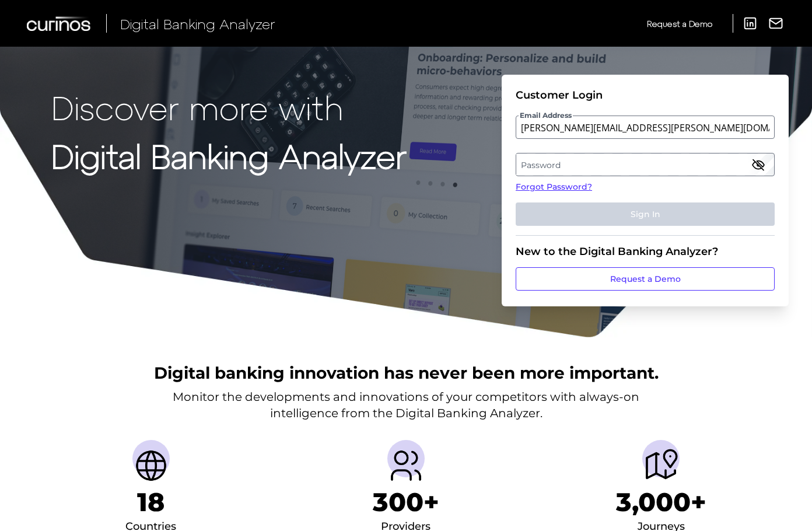 This screenshot has width=812, height=531. Describe the element at coordinates (406, 502) in the screenshot. I see `h1: 300+` at that location.